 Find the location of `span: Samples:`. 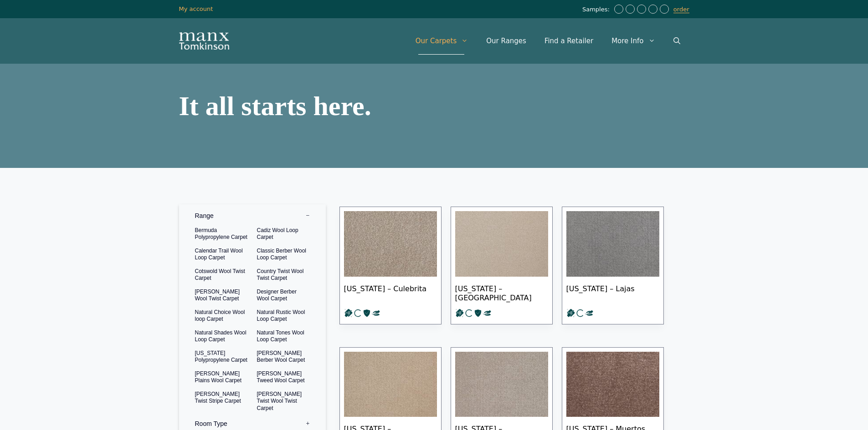

span: Samples: is located at coordinates (597, 10).